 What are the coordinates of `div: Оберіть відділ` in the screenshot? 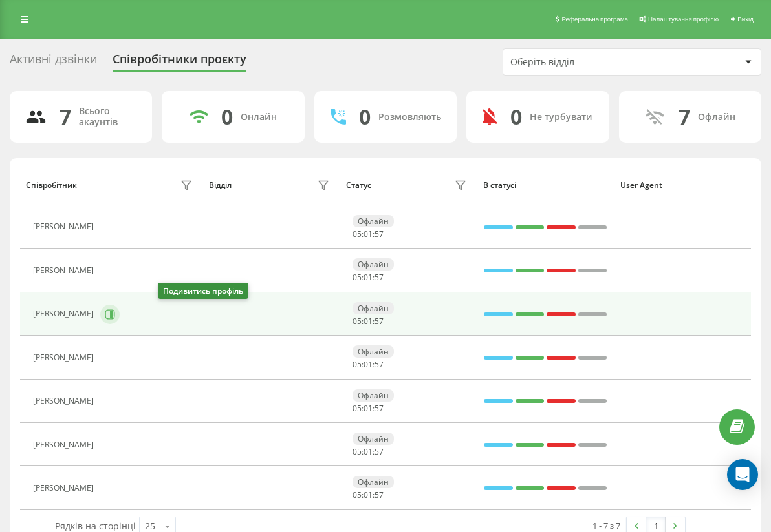 It's located at (587, 62).